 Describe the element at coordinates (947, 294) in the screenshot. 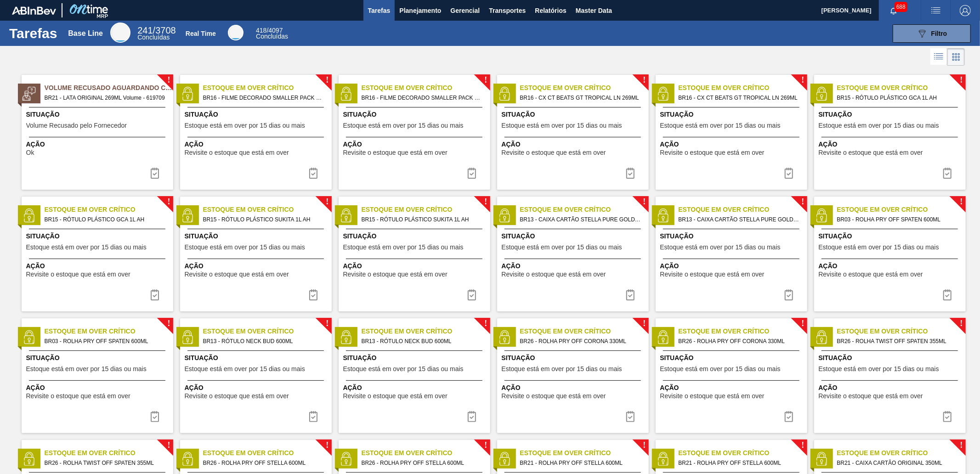

I see `div: Completar tarefa: 29941284` at that location.